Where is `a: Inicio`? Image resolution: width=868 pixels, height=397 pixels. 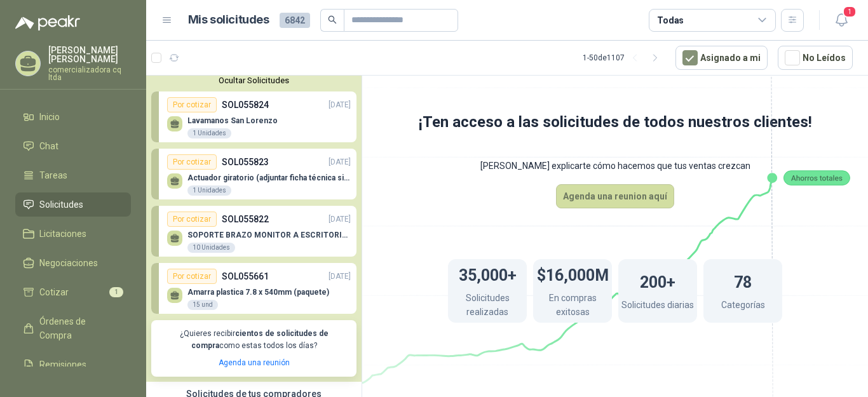 a: Inicio is located at coordinates (73, 117).